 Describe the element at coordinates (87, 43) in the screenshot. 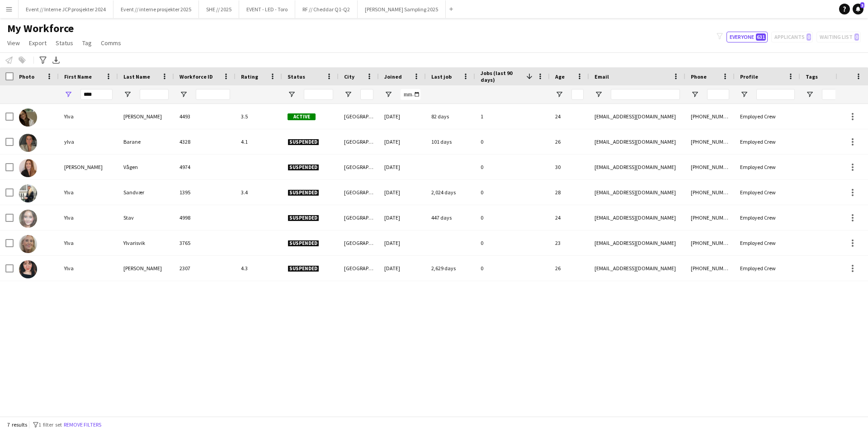

I see `a: Tag` at that location.